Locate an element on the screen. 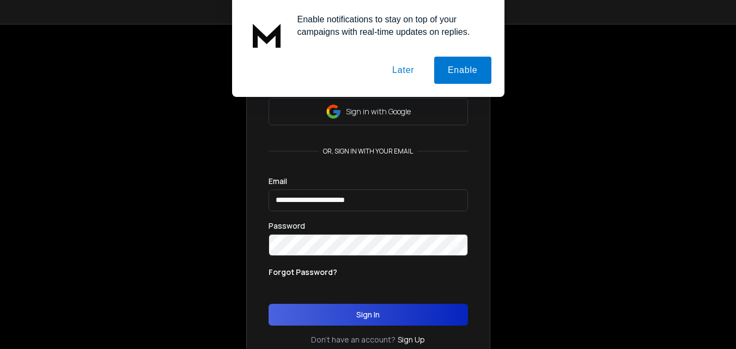  button: Enable is located at coordinates (463, 70).